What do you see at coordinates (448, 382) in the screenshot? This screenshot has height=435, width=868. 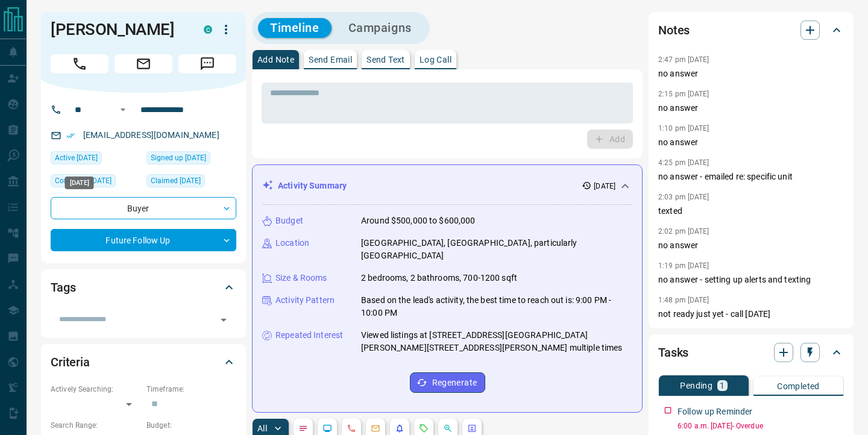 I see `button: Regenerate` at bounding box center [448, 382].